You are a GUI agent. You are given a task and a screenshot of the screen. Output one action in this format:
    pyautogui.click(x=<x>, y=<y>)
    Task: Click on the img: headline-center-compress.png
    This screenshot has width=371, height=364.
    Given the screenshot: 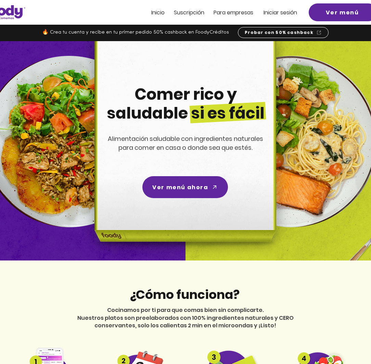 What is the action you would take?
    pyautogui.click(x=184, y=151)
    